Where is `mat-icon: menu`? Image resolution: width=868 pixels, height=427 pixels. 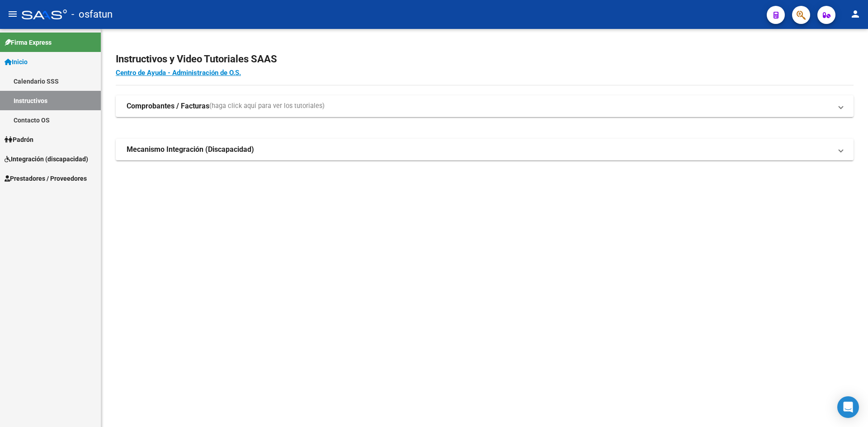 mat-icon: menu is located at coordinates (13, 14).